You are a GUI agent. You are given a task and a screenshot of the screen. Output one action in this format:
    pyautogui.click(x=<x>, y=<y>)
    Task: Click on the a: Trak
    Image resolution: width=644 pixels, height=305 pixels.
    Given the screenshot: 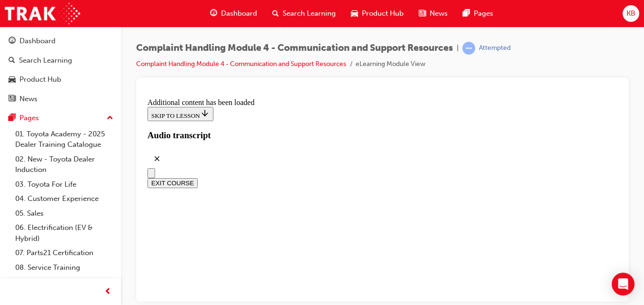 What is the action you would take?
    pyautogui.click(x=42, y=13)
    